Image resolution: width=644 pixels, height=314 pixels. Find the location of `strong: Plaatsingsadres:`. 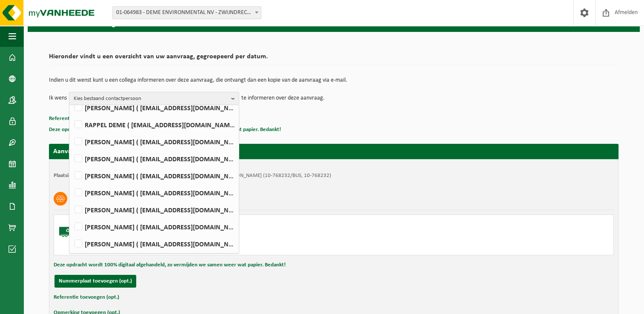

strong: Plaatsingsadres: is located at coordinates (72, 175).